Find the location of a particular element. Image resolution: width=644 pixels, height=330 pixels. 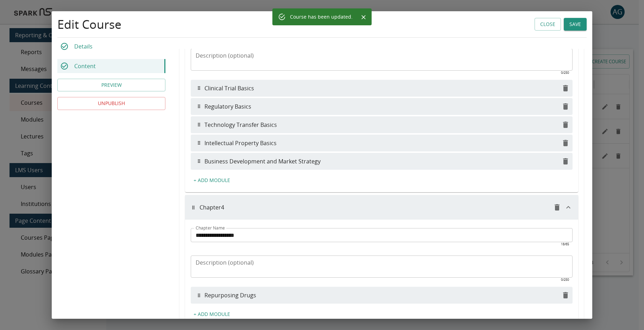

label: Chapter Name is located at coordinates (210, 228).